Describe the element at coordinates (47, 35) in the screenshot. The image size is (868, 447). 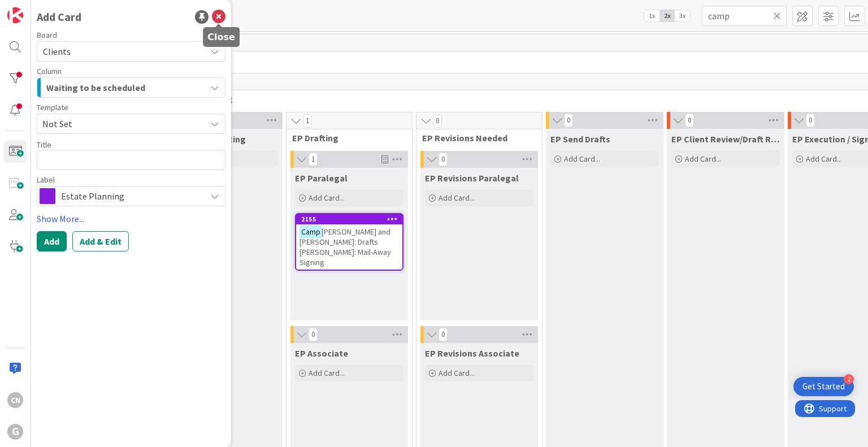
I see `span: Board` at that location.